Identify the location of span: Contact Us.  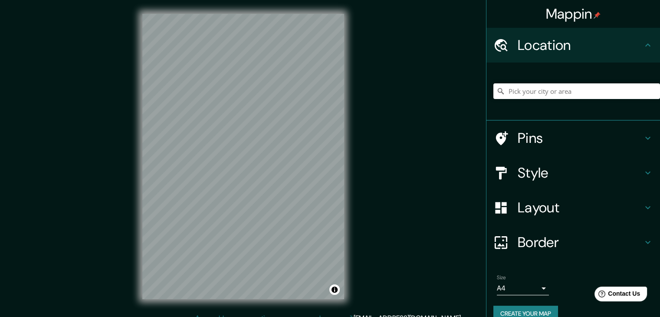
(41, 10).